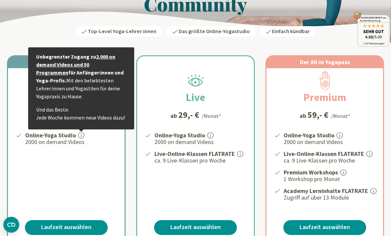  What do you see at coordinates (329, 179) in the screenshot?
I see `p: 1 Workshop pro Monat` at bounding box center [329, 179].